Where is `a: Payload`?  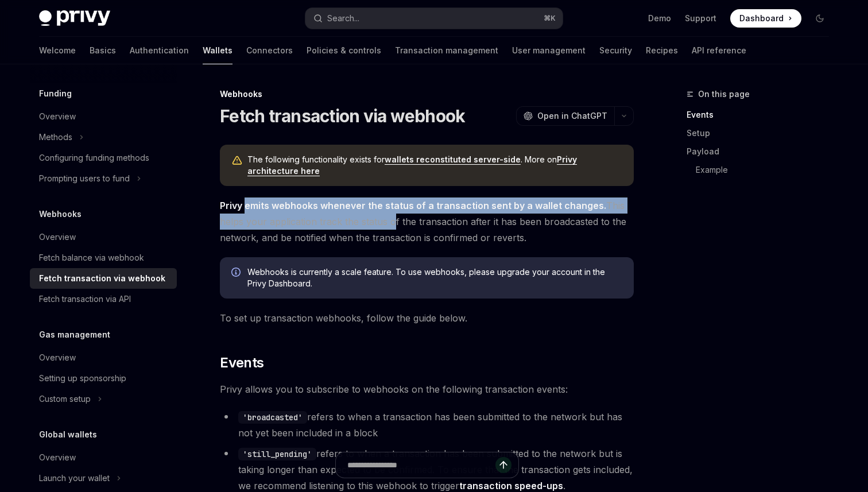
a: Payload is located at coordinates (762, 152).